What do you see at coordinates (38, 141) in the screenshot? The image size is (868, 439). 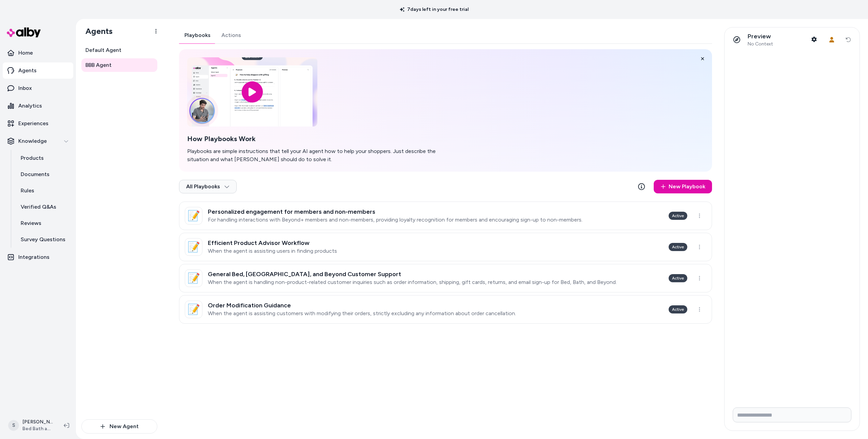 I see `button: Knowledge` at bounding box center [38, 141].